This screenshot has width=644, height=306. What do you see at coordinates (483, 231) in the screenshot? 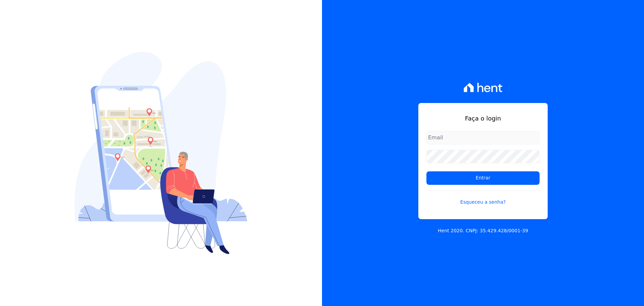
I see `p: Hent 2020. CNPJ: 35.429.428/0001-39` at bounding box center [483, 231].